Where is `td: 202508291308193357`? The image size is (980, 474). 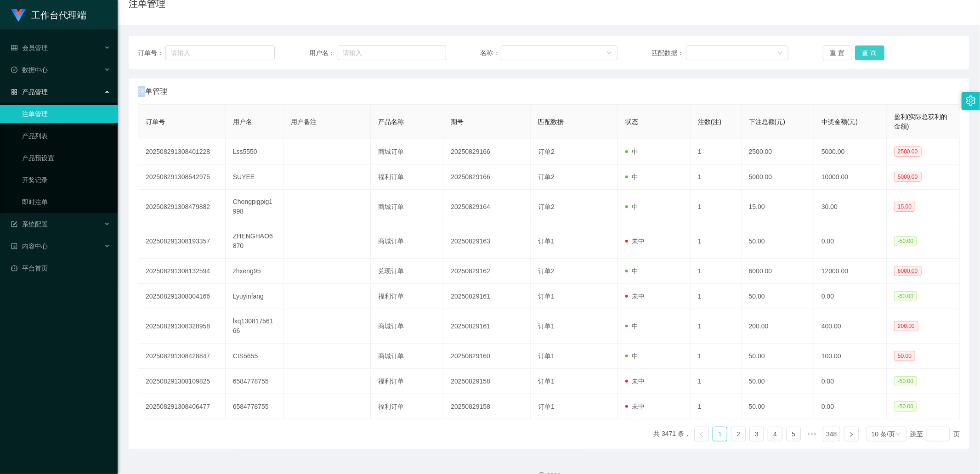
td: 202508291308193357 is located at coordinates (182, 242).